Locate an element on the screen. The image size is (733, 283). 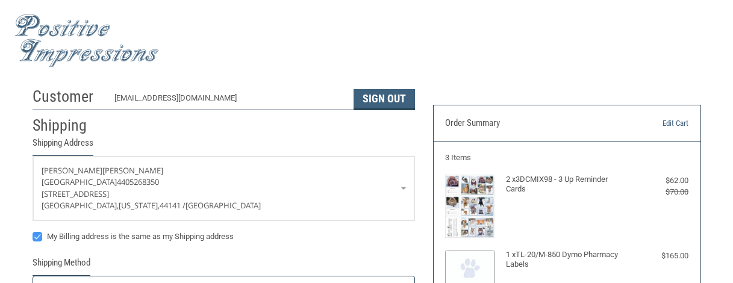
img: Positive Impressions is located at coordinates (87, 40).